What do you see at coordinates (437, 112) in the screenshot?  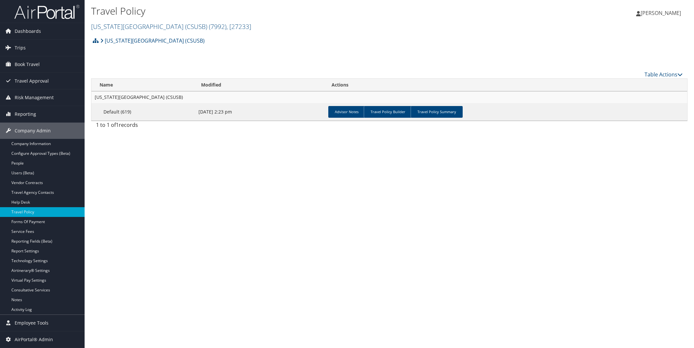 I see `a: Travel Policy Summary` at bounding box center [437, 112].